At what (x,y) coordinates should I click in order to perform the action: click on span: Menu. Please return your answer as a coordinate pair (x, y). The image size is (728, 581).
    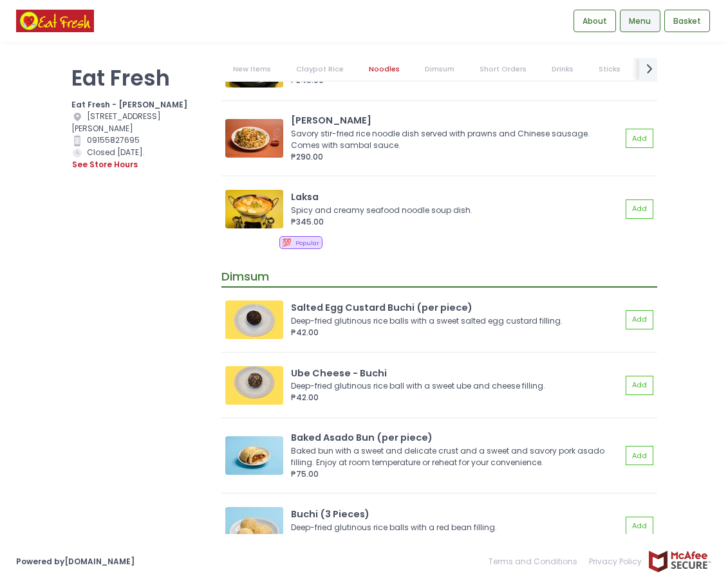
    Looking at the image, I should click on (639, 21).